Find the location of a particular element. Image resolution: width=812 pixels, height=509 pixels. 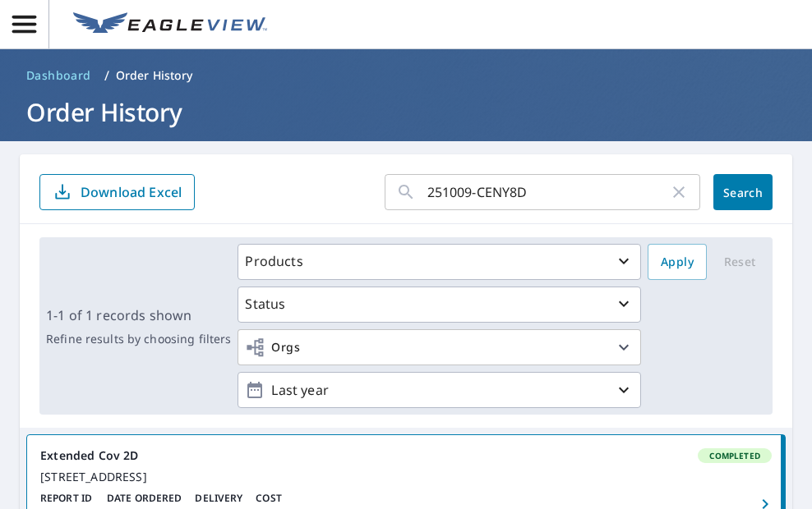

p: 1-1 of 1 records shown is located at coordinates (138, 316).